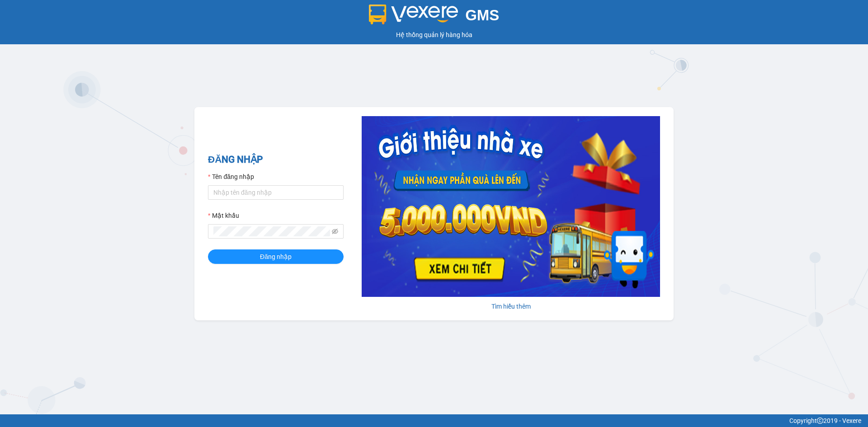  What do you see at coordinates (223, 216) in the screenshot?
I see `label: Mật khẩu` at bounding box center [223, 216].